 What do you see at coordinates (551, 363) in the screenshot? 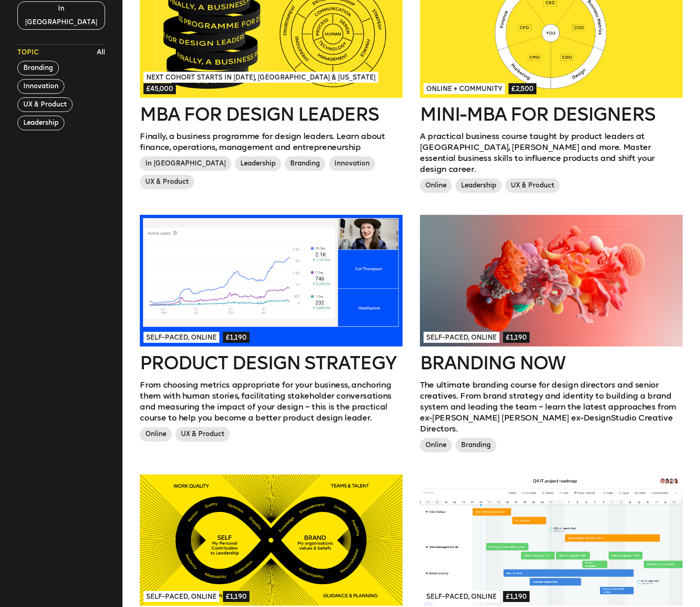
I see `h2: Branding Now` at bounding box center [551, 363].